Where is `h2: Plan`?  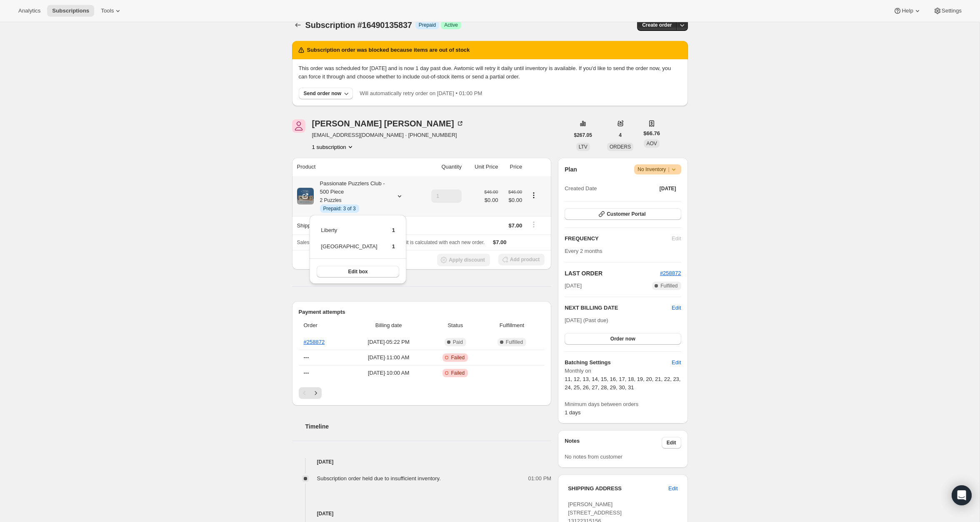 h2: Plan is located at coordinates (571, 170).